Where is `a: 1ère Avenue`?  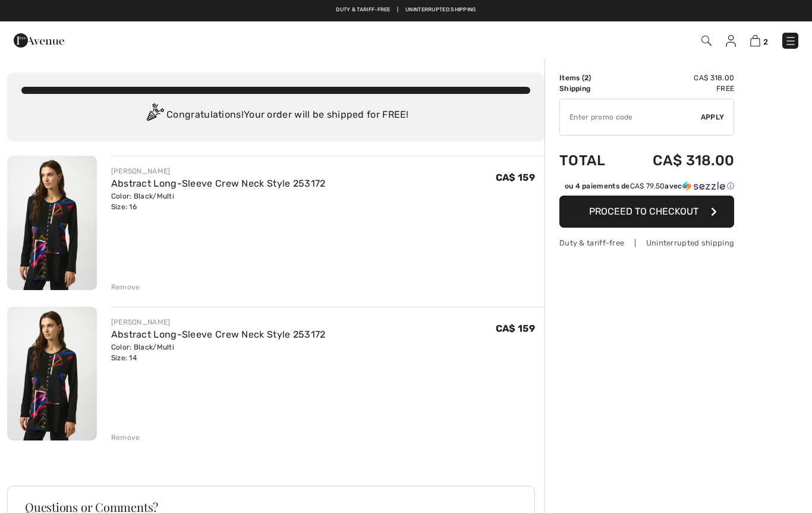 a: 1ère Avenue is located at coordinates (39, 39).